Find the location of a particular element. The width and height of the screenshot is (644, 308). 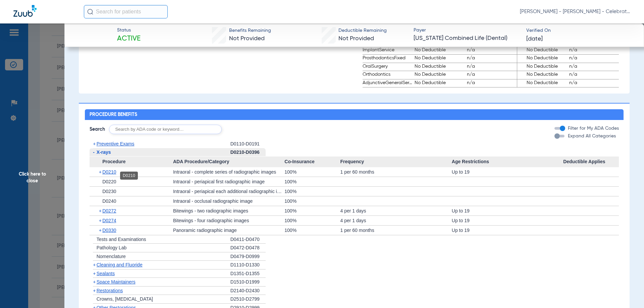

span: Status is located at coordinates (129, 30).